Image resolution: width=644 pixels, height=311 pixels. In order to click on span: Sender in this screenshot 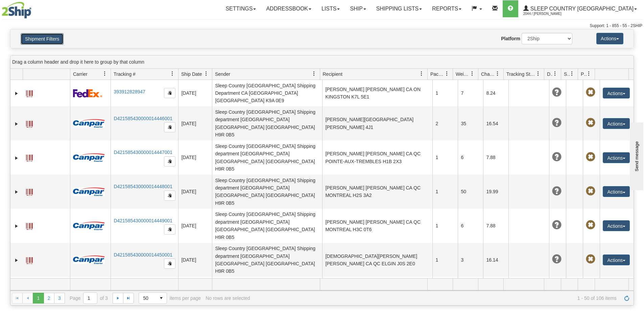, I will do `click(222, 74)`.